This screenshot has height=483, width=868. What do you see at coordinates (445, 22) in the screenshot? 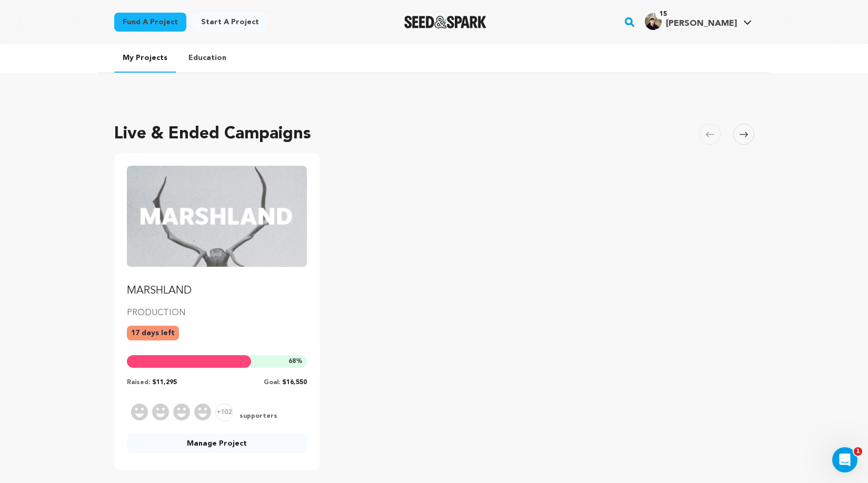
I see `a: Seed&Spark Homepage` at bounding box center [445, 22].